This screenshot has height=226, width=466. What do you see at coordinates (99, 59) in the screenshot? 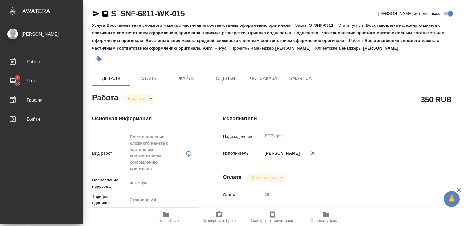
I see `button: Добавить тэг` at bounding box center [99, 59].